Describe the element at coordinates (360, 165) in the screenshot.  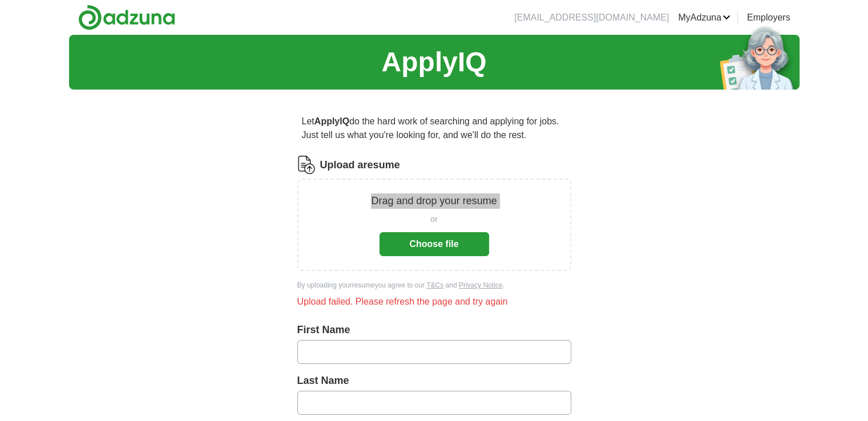
I see `label: Upload a resume` at that location.